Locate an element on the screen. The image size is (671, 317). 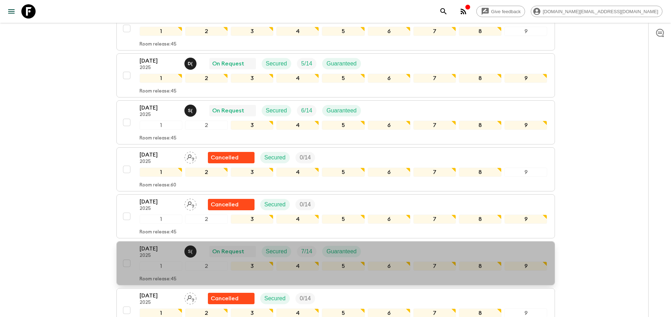
p: Cancelled is located at coordinates (225, 158).